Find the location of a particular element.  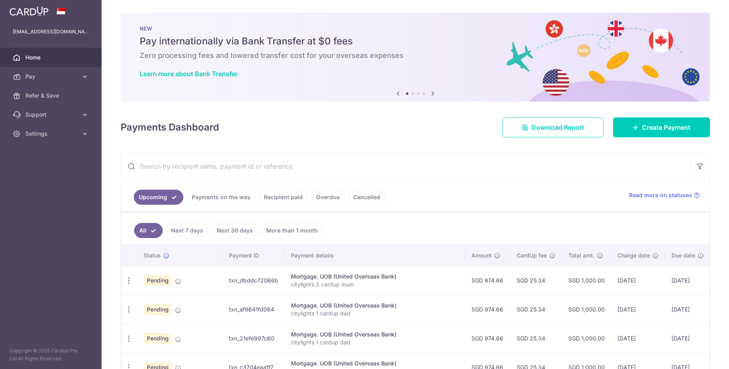

span: Download Report is located at coordinates (558, 127).